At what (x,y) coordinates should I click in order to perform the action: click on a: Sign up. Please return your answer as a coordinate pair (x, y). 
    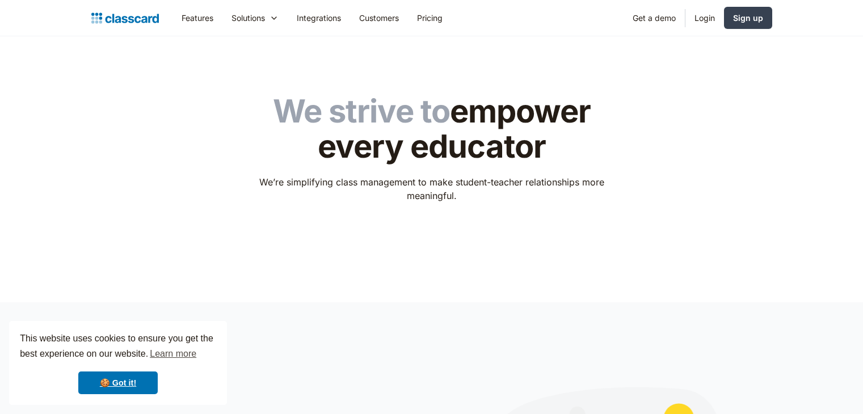
    Looking at the image, I should click on (748, 18).